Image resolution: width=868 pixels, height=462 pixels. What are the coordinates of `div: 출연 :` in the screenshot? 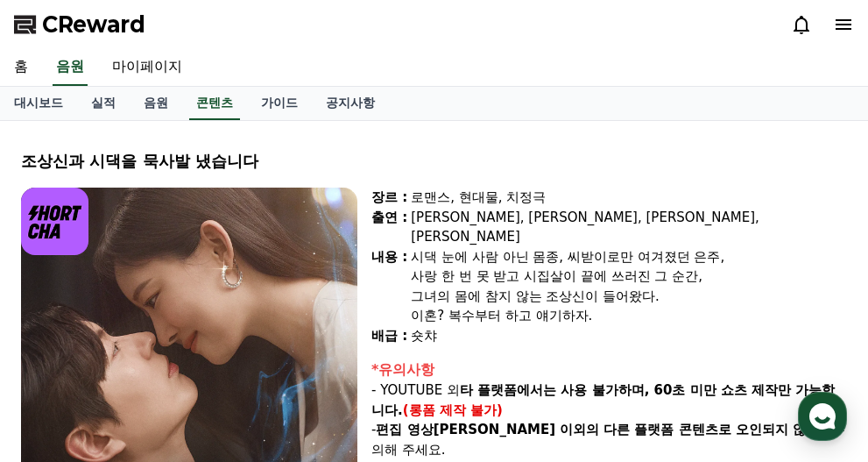 It's located at (389, 227).